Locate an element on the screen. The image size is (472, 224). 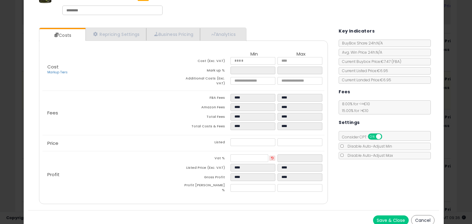
span: Consider CPT: is located at coordinates (364, 137).